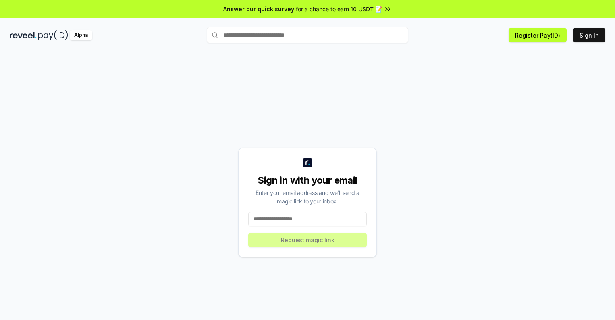 Image resolution: width=615 pixels, height=320 pixels. Describe the element at coordinates (259, 9) in the screenshot. I see `span: Answer our quick survey` at that location.